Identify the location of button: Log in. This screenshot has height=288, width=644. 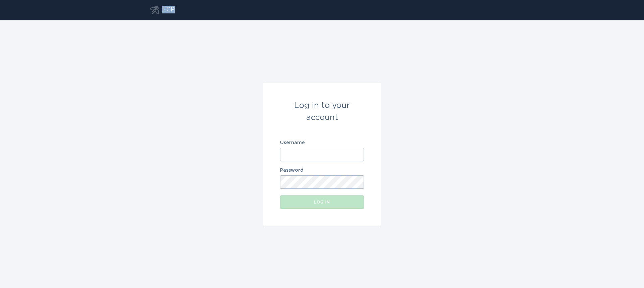
(322, 202).